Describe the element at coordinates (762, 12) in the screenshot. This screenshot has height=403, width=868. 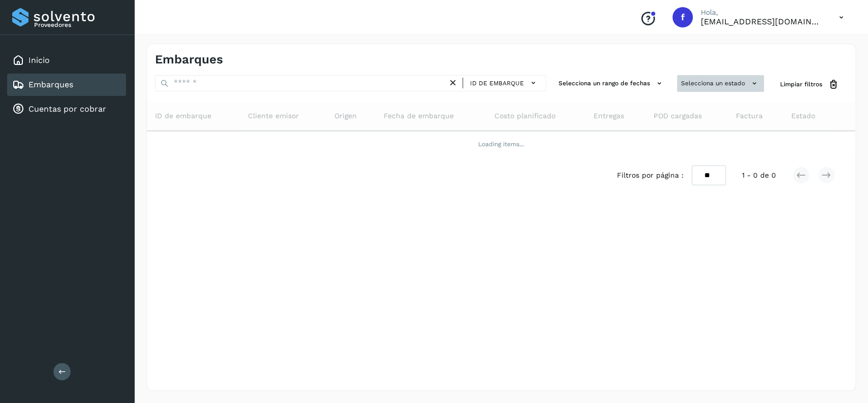
I see `p: Hola,` at that location.